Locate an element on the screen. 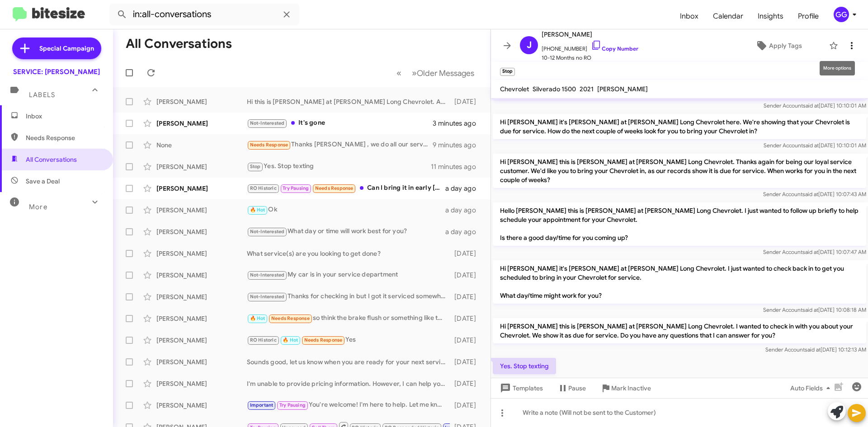  div: More options is located at coordinates (837, 68).